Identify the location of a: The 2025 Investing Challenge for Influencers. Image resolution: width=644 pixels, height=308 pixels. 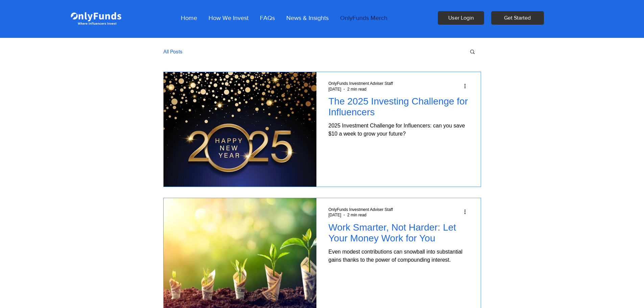
(399, 109).